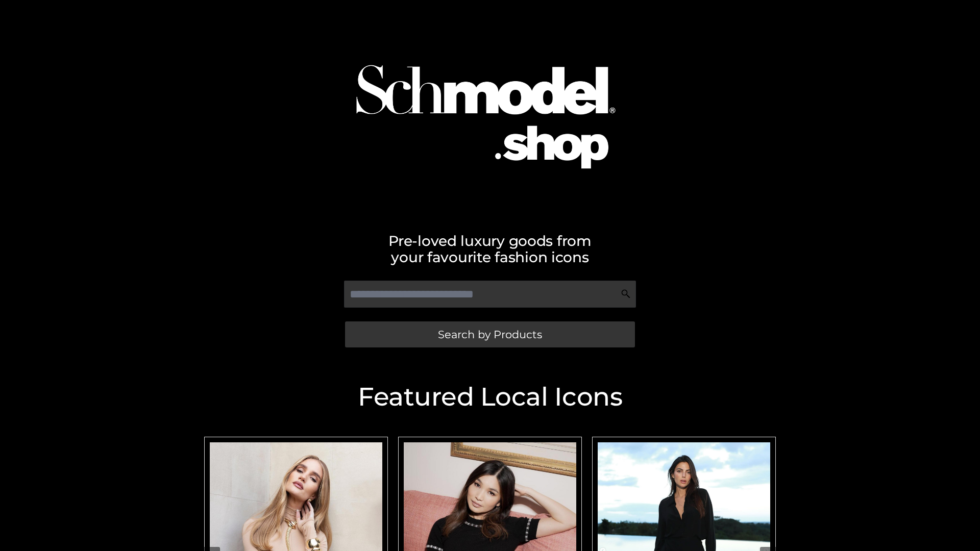 This screenshot has height=551, width=980. I want to click on span: Search by Products, so click(490, 334).